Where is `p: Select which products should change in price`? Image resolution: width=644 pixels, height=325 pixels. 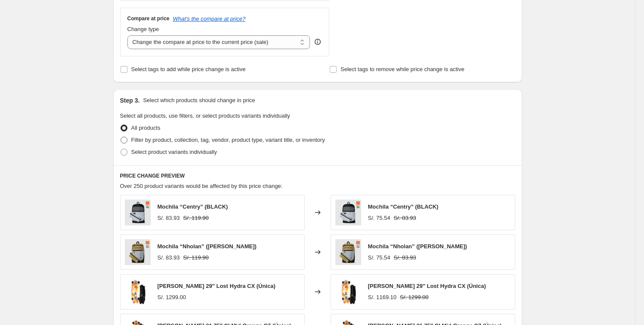
p: Select which products should change in price is located at coordinates (199, 100).